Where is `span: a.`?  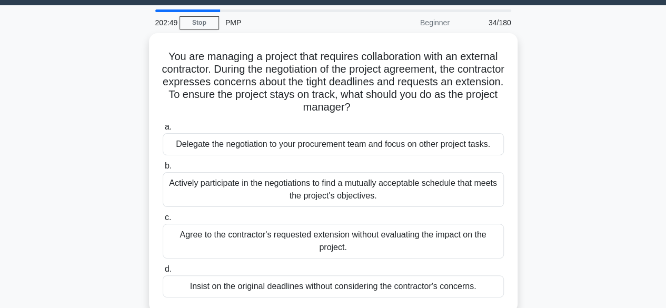
span: a. is located at coordinates (168, 126).